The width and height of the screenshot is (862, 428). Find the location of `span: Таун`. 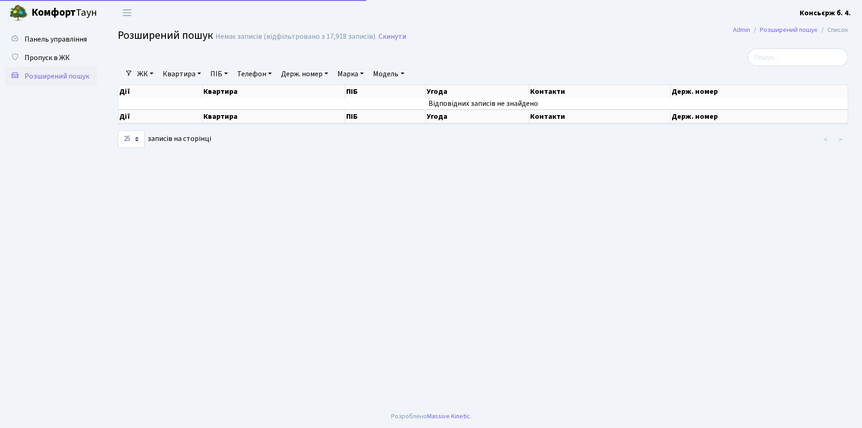

span: Таун is located at coordinates (64, 13).